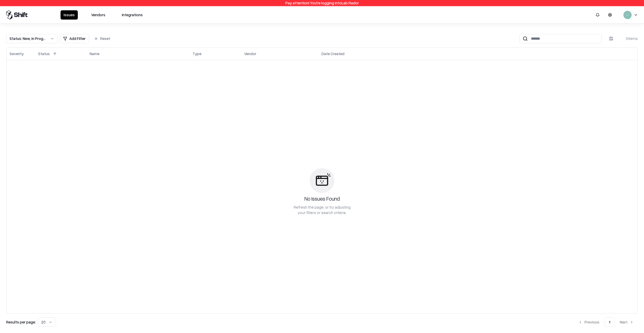 The width and height of the screenshot is (644, 333). Describe the element at coordinates (69, 15) in the screenshot. I see `button: Issues` at that location.